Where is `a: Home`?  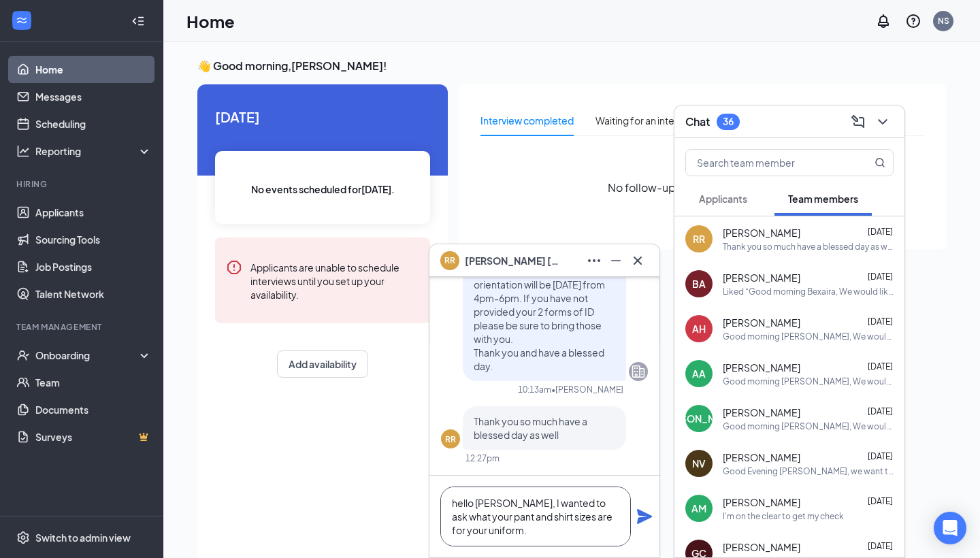 a: Home is located at coordinates (93, 69).